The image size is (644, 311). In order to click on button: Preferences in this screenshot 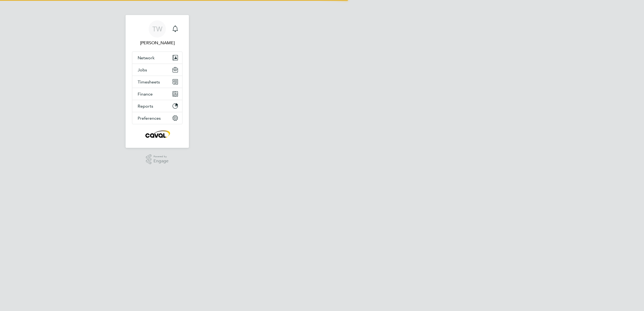, I will do `click(157, 118)`.